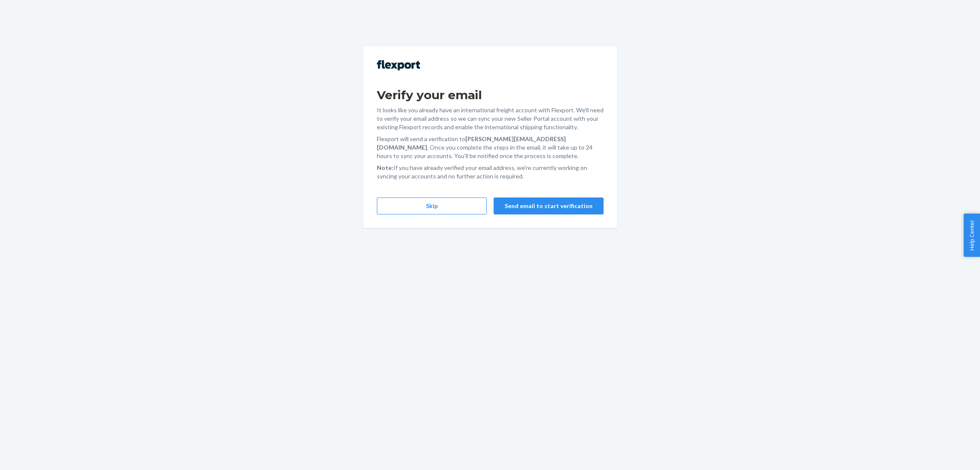 The image size is (980, 470). Describe the element at coordinates (490, 95) in the screenshot. I see `h1: Verify your email` at that location.